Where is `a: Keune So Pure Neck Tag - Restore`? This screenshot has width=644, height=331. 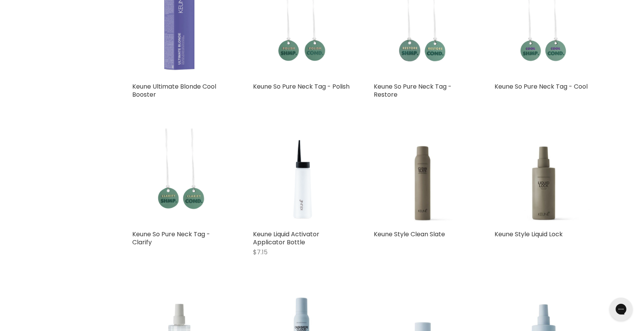 a: Keune So Pure Neck Tag - Restore is located at coordinates (412, 90).